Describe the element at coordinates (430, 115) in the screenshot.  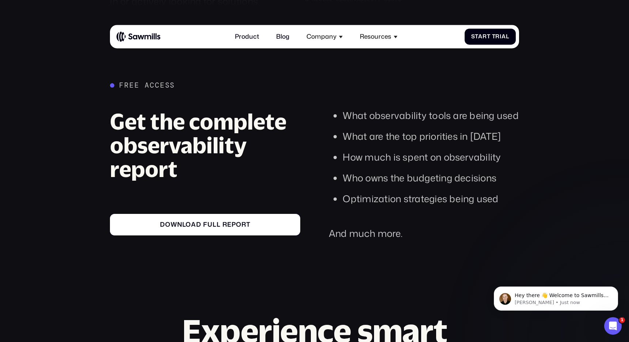
I see `li: What observability tools are being used` at that location.